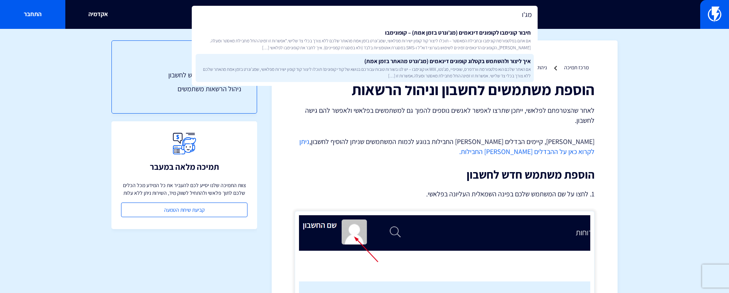 The image size is (729, 293). I want to click on p: צוות התמיכה שלנו יסייע לכם להעביר את כל המידע מכל הכלים שלכם לתוך פלאשי ולהתחיל לשווק מיד, השירות..., so click(184, 189).